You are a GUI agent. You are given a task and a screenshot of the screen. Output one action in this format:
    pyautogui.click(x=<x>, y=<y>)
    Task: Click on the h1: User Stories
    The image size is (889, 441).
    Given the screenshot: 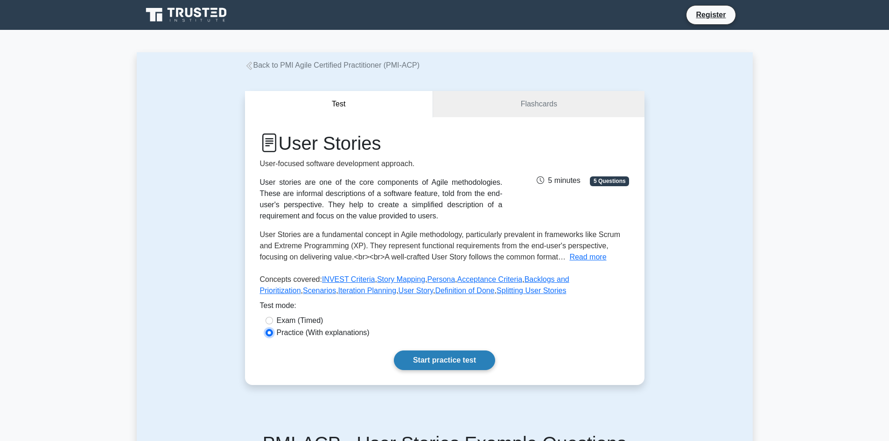 What is the action you would take?
    pyautogui.click(x=381, y=143)
    